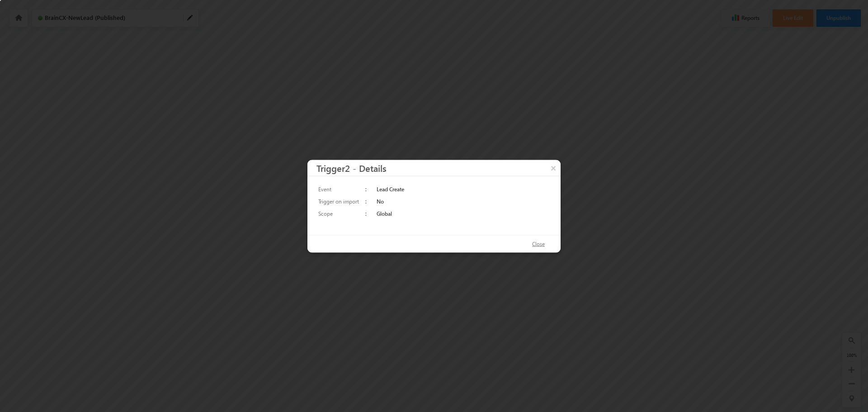 The width and height of the screenshot is (868, 412). Describe the element at coordinates (463, 213) in the screenshot. I see `td: Global` at that location.